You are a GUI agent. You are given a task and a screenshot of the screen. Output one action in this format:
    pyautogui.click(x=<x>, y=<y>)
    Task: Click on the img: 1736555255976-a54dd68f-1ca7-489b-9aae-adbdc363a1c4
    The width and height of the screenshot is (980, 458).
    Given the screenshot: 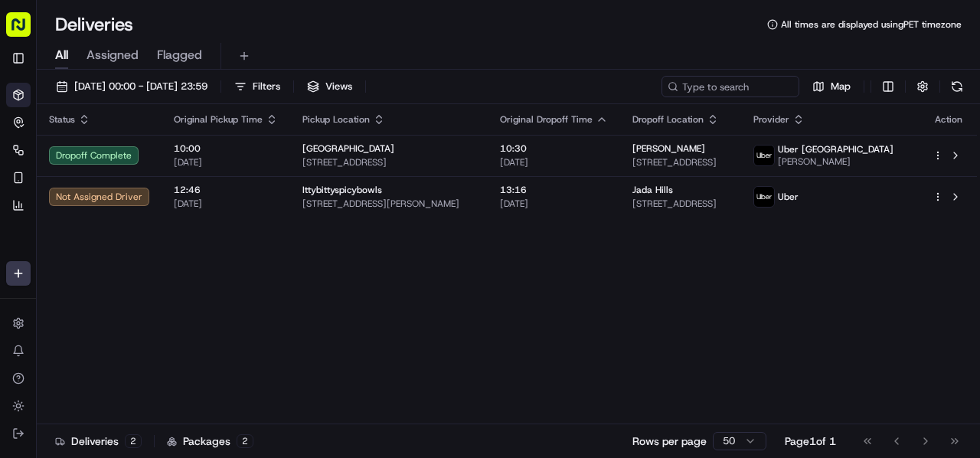 What is the action you would take?
    pyautogui.click(x=29, y=159)
    